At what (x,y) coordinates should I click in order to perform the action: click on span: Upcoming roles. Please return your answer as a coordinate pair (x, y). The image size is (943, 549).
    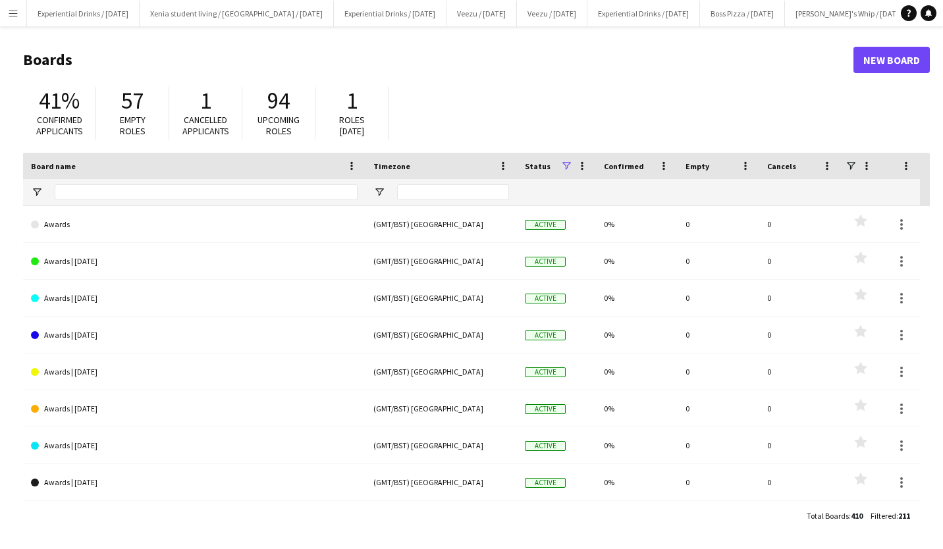
    Looking at the image, I should click on (279, 125).